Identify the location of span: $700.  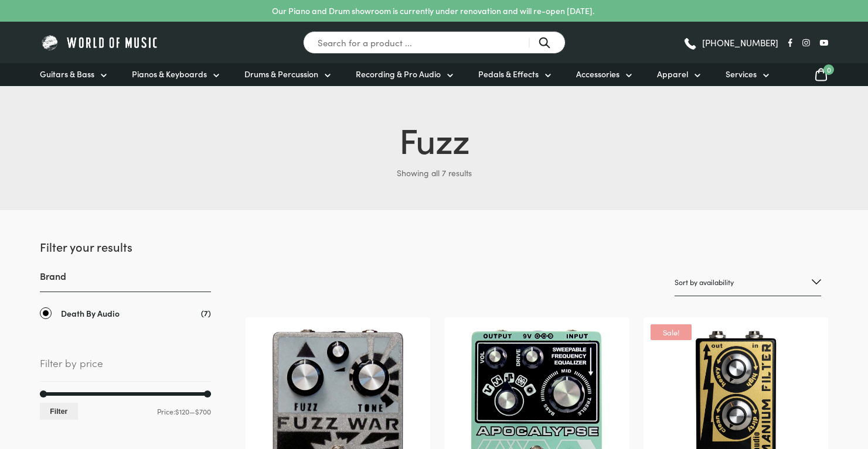
(203, 411).